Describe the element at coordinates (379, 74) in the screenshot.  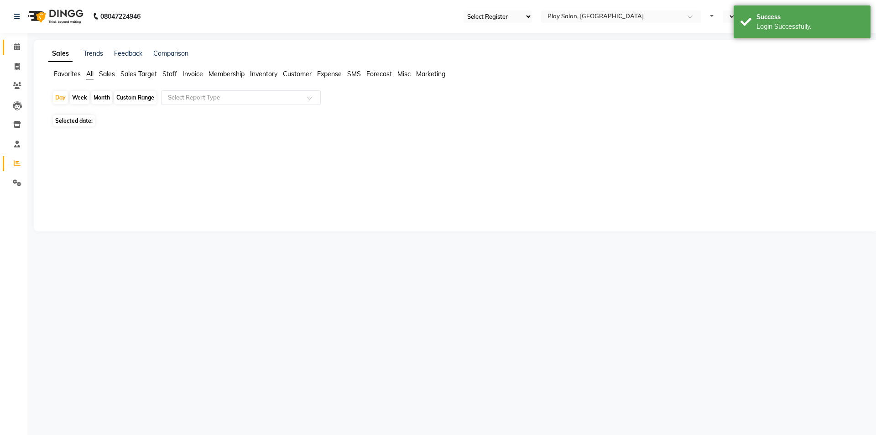
I see `span: Forecast` at that location.